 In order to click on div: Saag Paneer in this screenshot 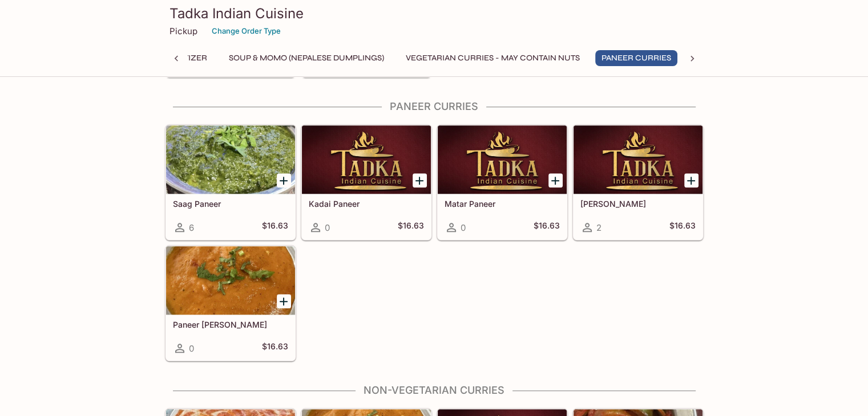, I will do `click(231, 159)`.